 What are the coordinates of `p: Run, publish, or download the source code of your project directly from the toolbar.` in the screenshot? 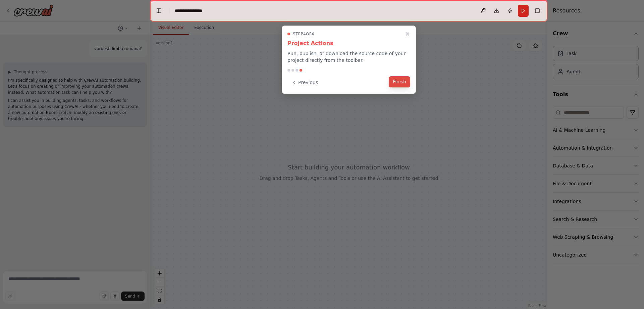 It's located at (349, 57).